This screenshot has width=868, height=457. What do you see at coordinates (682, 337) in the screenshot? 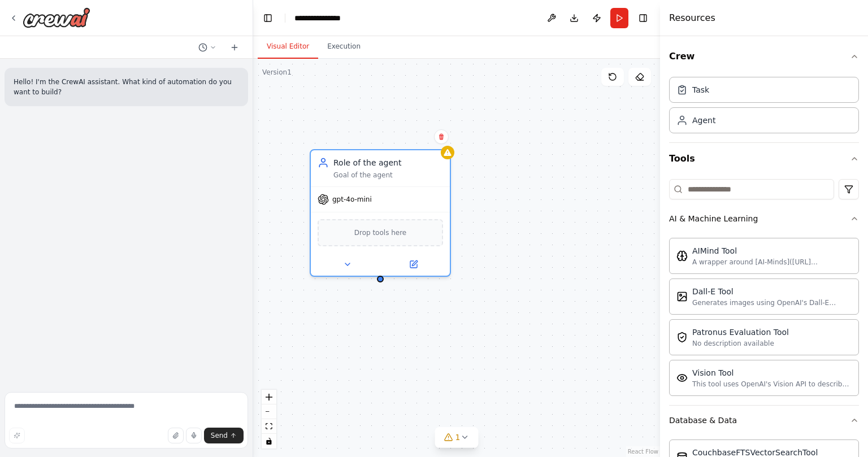
I see `img: Patronusevaltool` at bounding box center [682, 337].